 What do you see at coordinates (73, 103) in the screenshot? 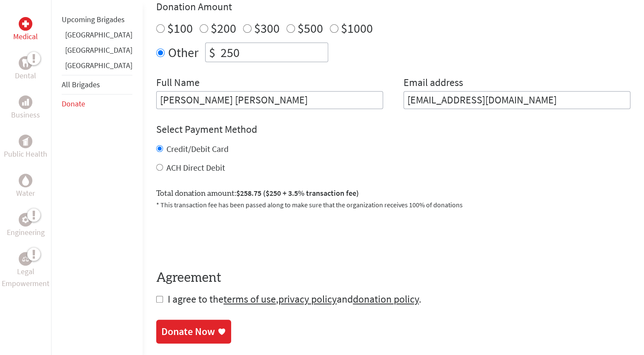
I see `a: Donate` at bounding box center [73, 103].